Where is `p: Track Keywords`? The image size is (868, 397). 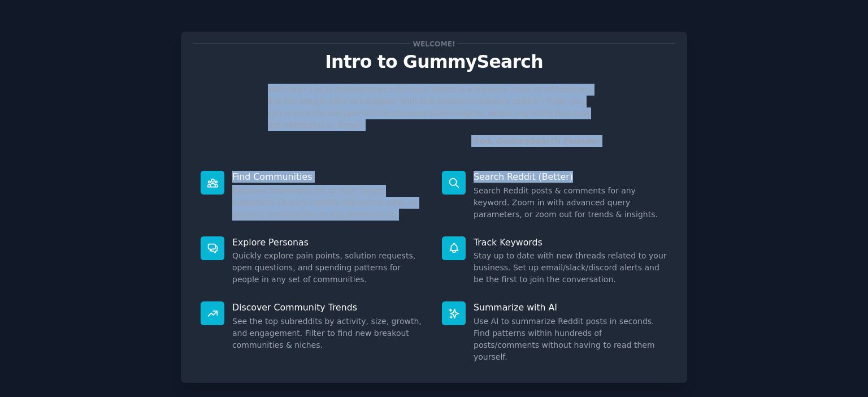
p: Track Keywords is located at coordinates (570, 242).